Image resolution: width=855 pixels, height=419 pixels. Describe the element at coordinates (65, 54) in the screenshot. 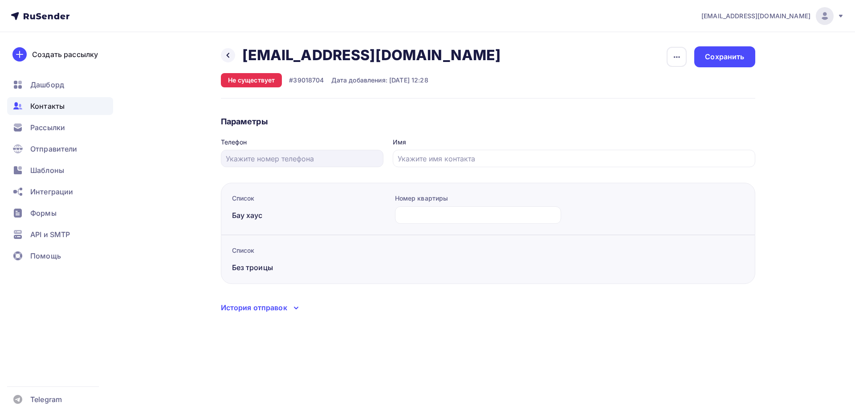

I see `div: Создать рассылку` at that location.